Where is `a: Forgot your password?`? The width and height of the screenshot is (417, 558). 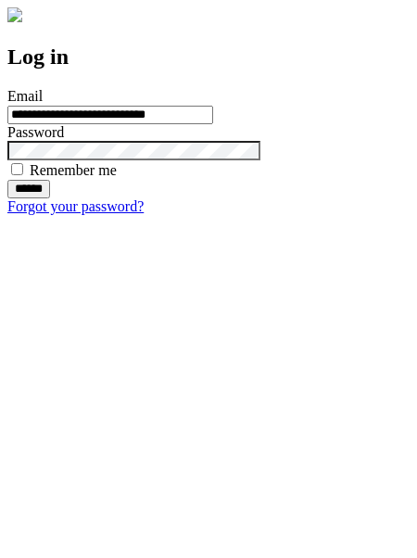 a: Forgot your password? is located at coordinates (75, 206).